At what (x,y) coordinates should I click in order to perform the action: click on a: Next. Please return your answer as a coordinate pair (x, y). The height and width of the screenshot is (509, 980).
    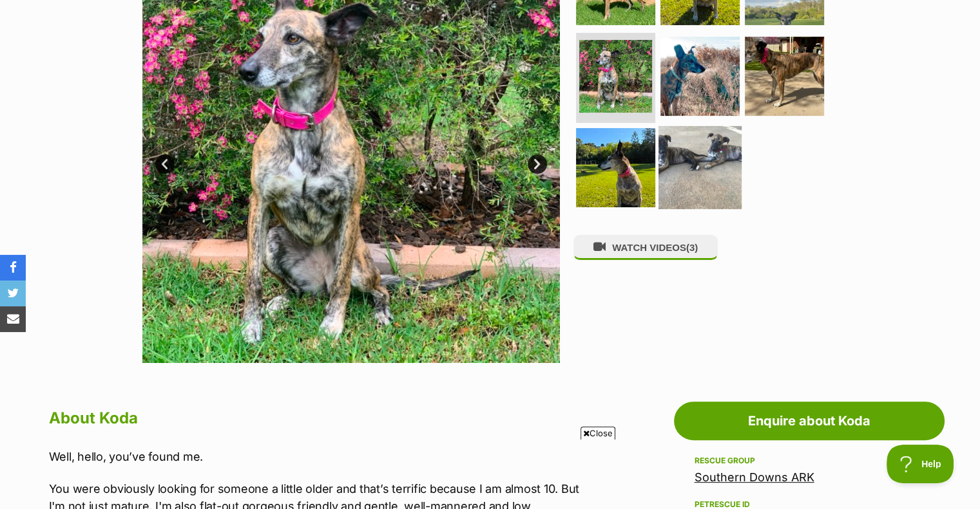
    Looking at the image, I should click on (538, 164).